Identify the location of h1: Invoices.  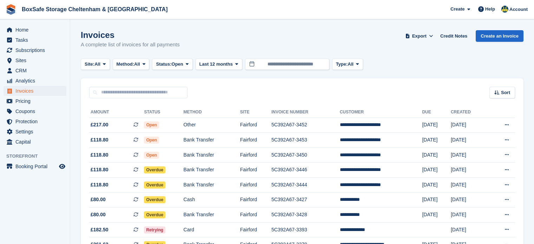
(130, 35).